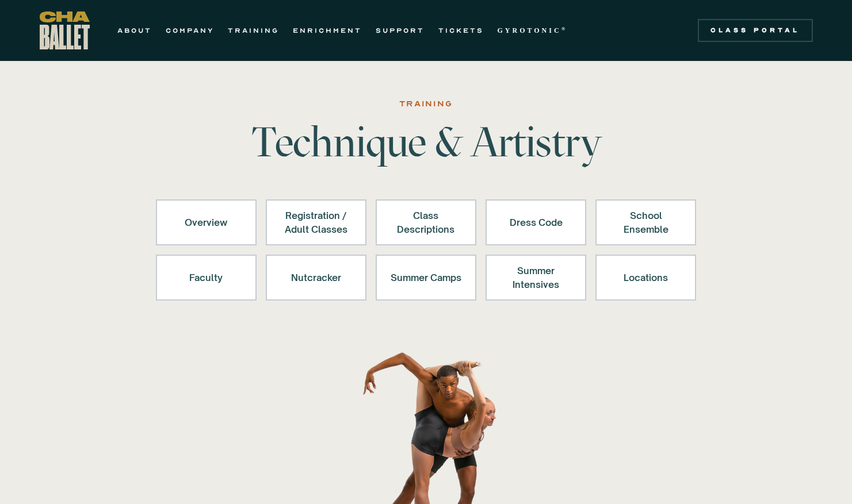 The width and height of the screenshot is (852, 504). What do you see at coordinates (328, 31) in the screenshot?
I see `a: ENRICHMENT` at bounding box center [328, 31].